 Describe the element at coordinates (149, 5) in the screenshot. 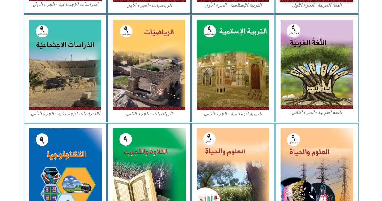

I see `figcaption: الرياضيات - الجزء الأول​` at that location.